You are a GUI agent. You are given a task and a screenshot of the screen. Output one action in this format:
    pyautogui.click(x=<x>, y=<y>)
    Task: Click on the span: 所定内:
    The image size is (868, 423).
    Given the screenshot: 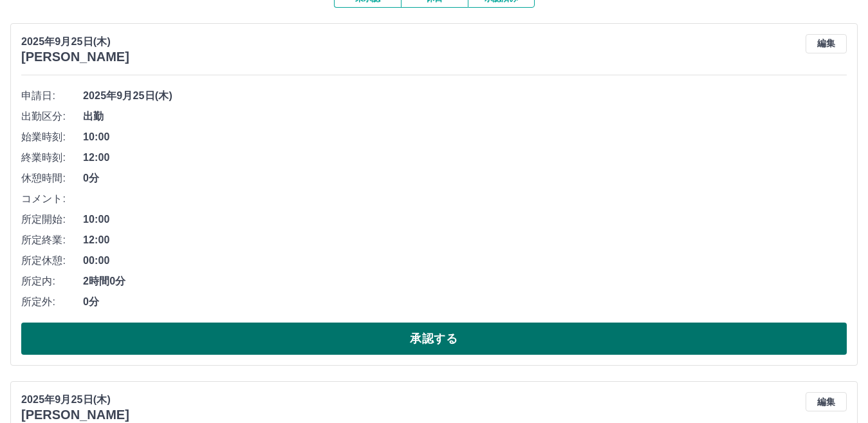 What is the action you would take?
    pyautogui.click(x=52, y=281)
    